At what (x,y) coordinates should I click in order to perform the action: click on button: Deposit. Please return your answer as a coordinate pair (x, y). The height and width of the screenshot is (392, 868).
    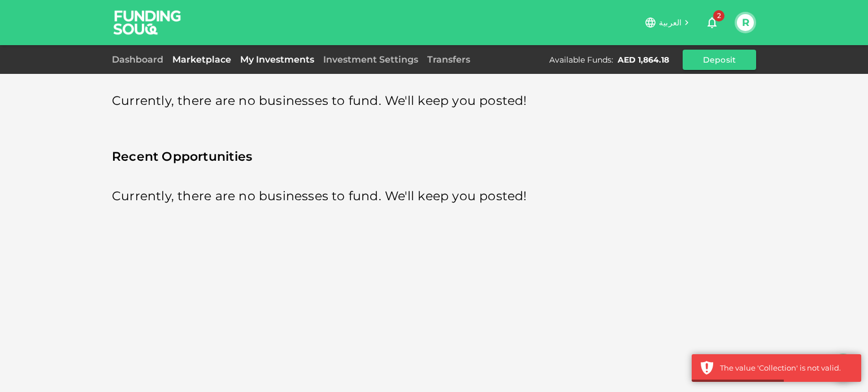
    Looking at the image, I should click on (719, 60).